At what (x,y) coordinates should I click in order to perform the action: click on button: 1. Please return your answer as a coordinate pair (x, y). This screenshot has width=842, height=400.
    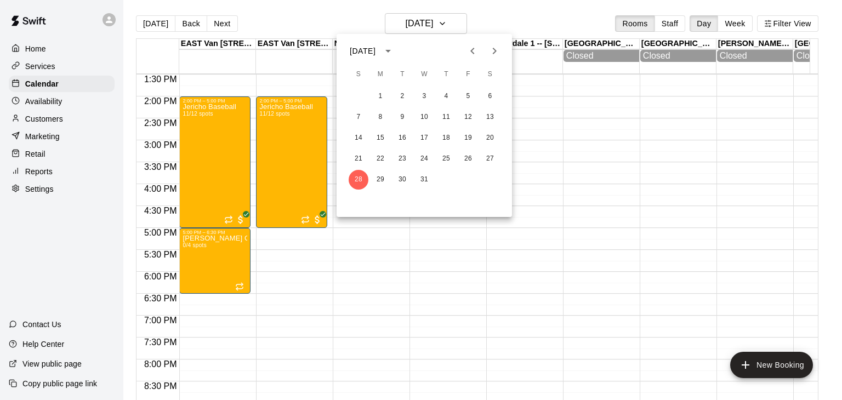
    Looking at the image, I should click on (381, 97).